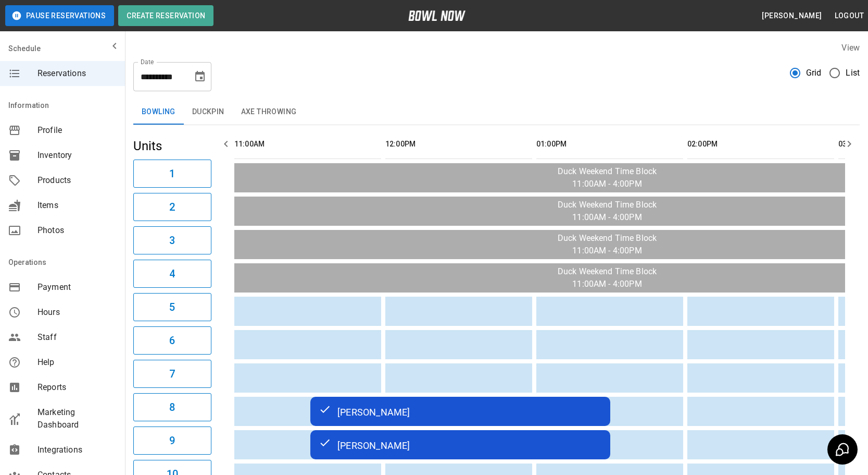 This screenshot has width=868, height=475. What do you see at coordinates (459, 144) in the screenshot?
I see `th: 12:00PM` at bounding box center [459, 144].